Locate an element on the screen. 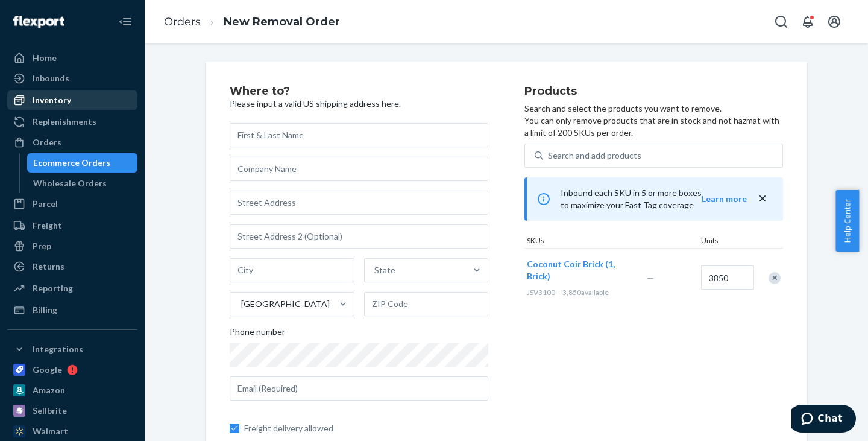 Image resolution: width=868 pixels, height=441 pixels. span: JSV3100 is located at coordinates (541, 292).